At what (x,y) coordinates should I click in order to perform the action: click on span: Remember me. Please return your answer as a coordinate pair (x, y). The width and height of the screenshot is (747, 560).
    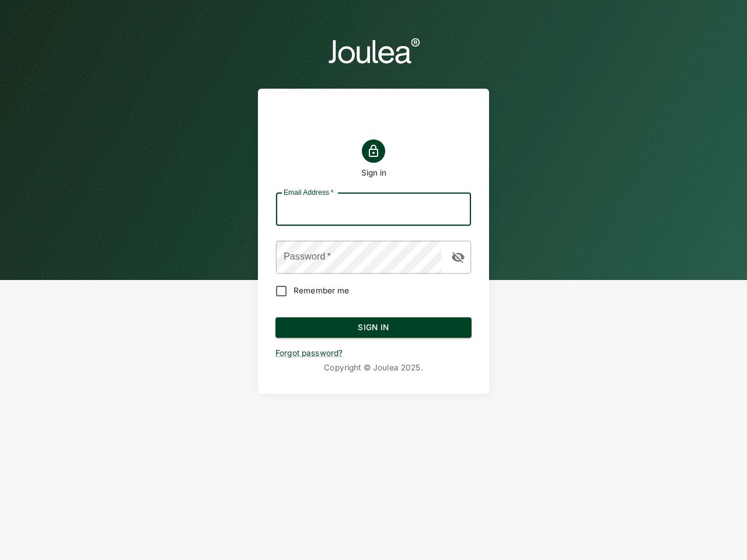
    Looking at the image, I should click on (321, 291).